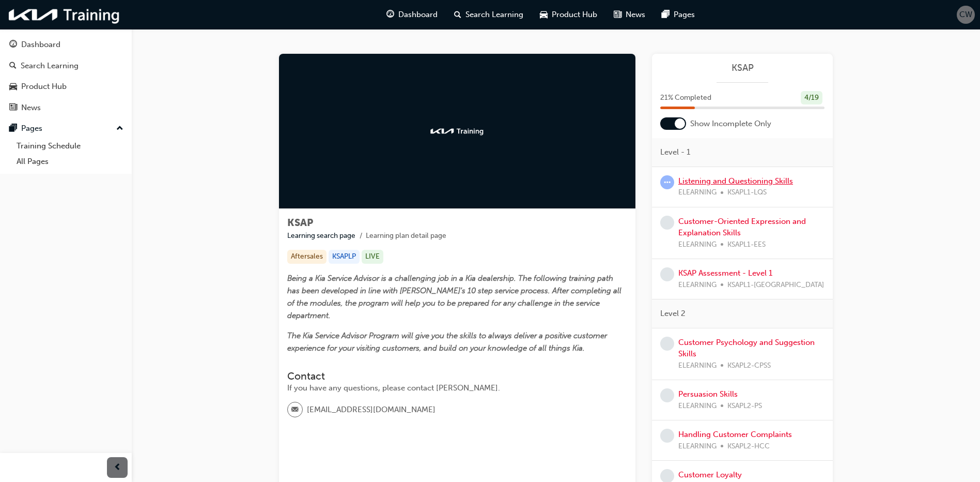 The width and height of the screenshot is (980, 482). Describe the element at coordinates (65, 66) in the screenshot. I see `a: Search Learning` at that location.